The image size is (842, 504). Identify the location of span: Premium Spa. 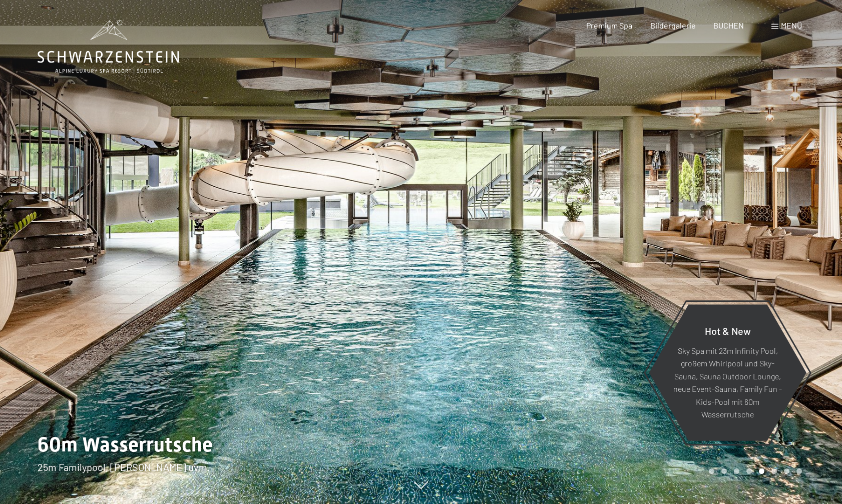
(610, 25).